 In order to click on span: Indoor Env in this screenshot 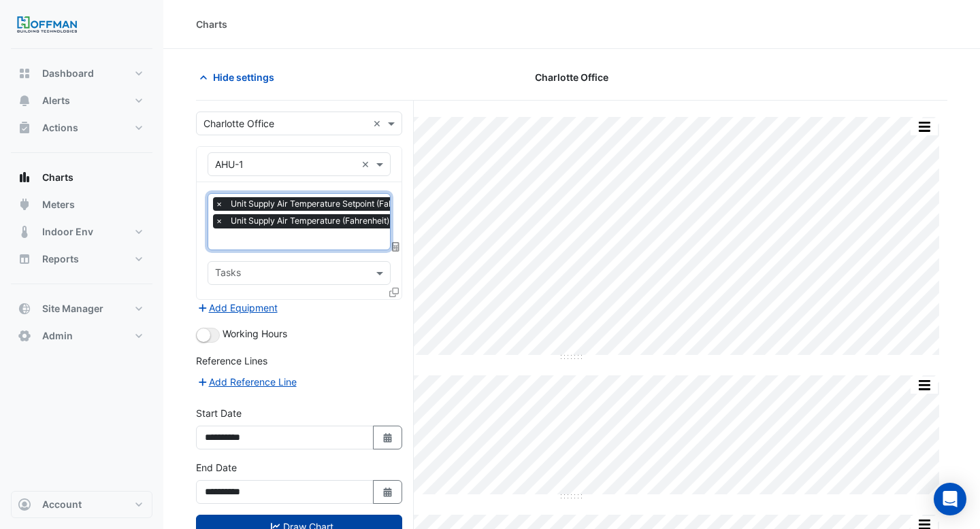, I will do `click(68, 232)`.